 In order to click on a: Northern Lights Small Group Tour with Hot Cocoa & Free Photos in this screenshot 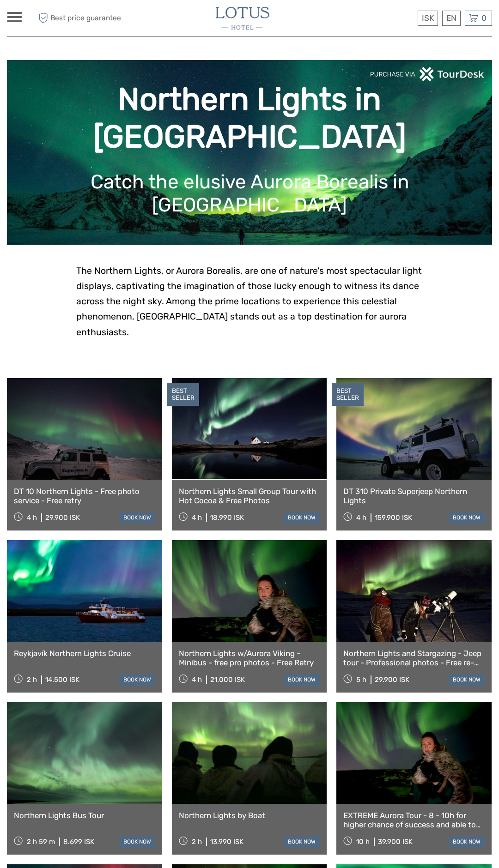, I will do `click(249, 496)`.